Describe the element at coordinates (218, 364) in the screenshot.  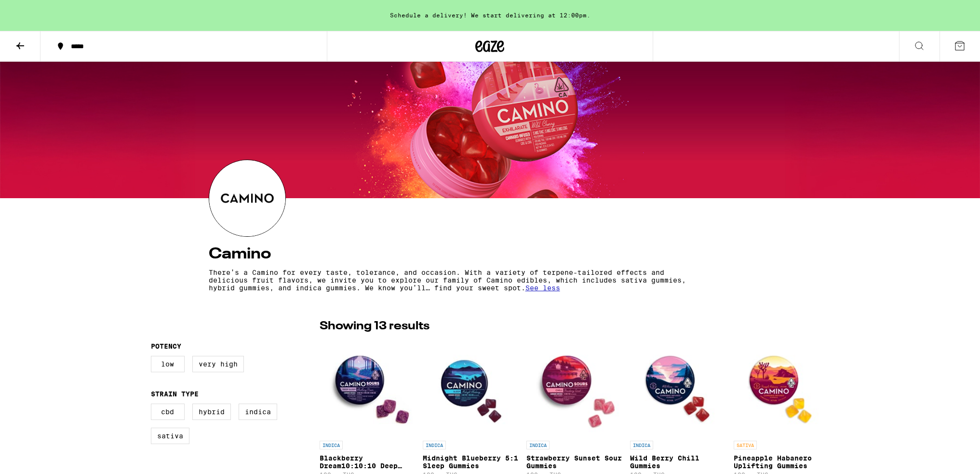
I see `label: Very High` at that location.